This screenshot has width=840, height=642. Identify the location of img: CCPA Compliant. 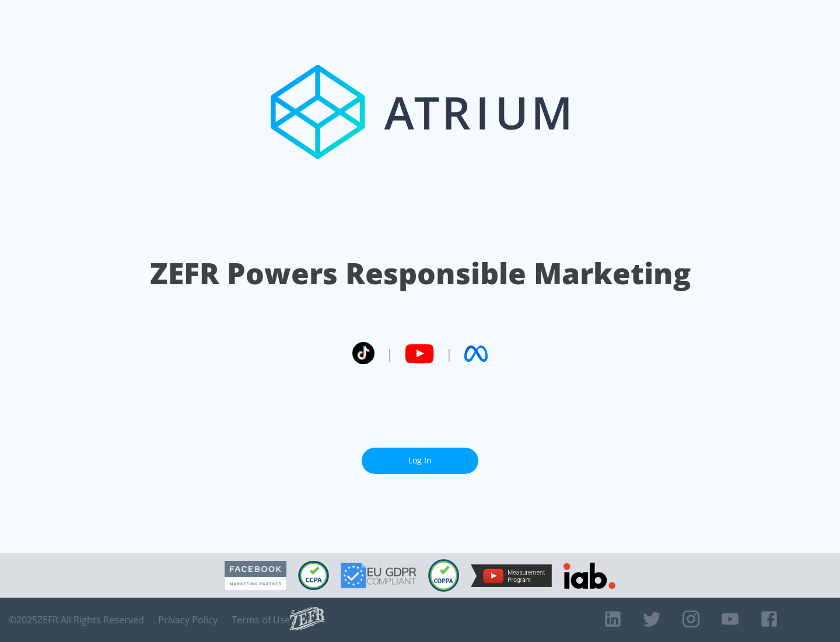
(313, 575).